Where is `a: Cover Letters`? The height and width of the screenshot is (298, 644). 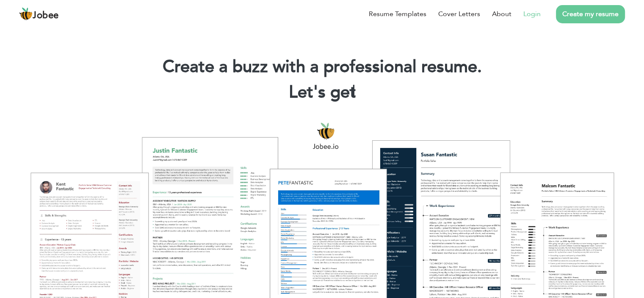
a: Cover Letters is located at coordinates (459, 14).